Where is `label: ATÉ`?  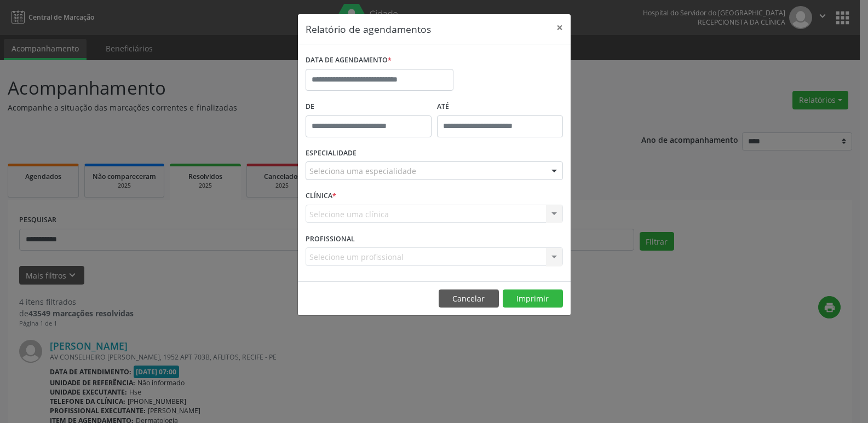
label: ATÉ is located at coordinates (500, 107).